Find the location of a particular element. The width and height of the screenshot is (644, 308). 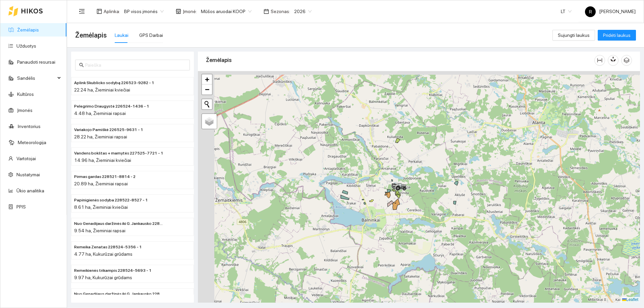

span: menu-fold is located at coordinates (82, 11).